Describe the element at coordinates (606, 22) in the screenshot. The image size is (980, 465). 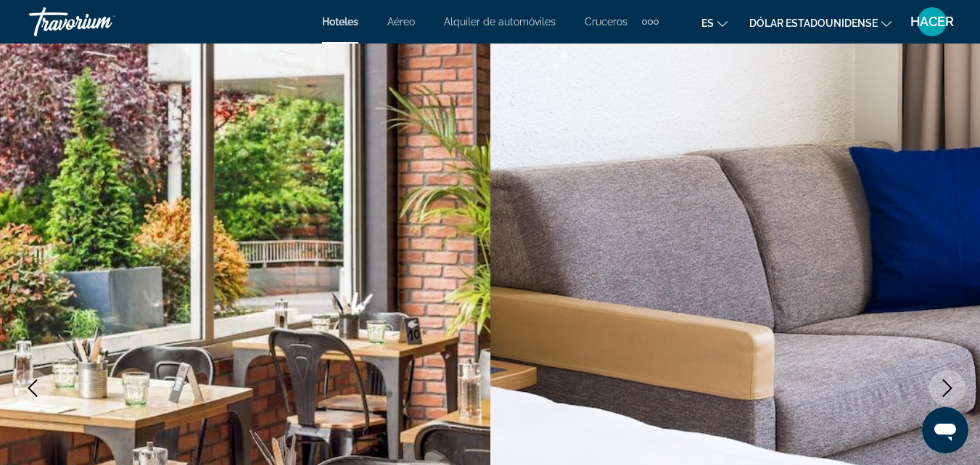
I see `font: Cruceros` at that location.